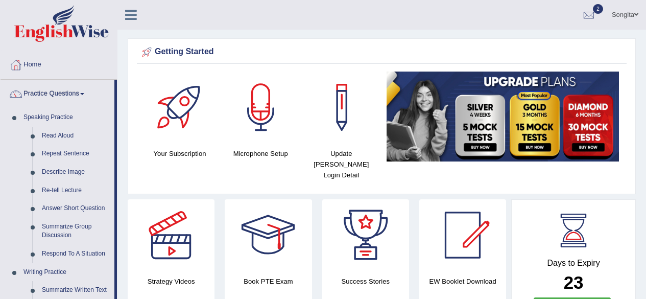 Image resolution: width=646 pixels, height=299 pixels. Describe the element at coordinates (573, 263) in the screenshot. I see `h4: Days to Expiry` at that location.